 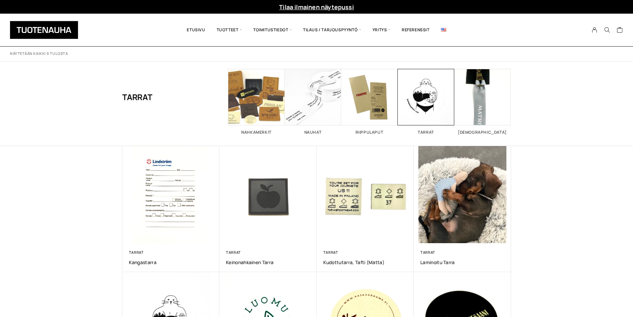 What do you see at coordinates (462, 262) in the screenshot?
I see `a: Laminoitu Tarra` at bounding box center [462, 262].